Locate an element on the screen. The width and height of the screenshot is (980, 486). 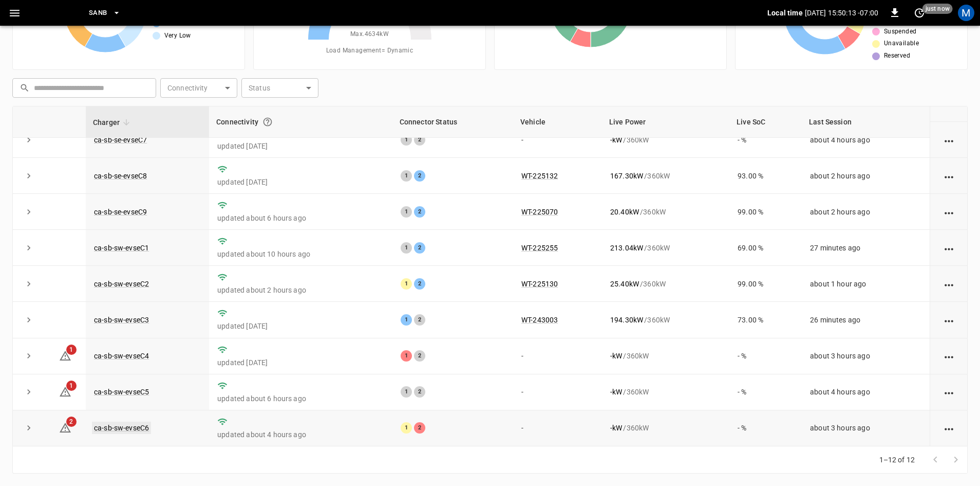
span: Unavailable is located at coordinates (902, 44).